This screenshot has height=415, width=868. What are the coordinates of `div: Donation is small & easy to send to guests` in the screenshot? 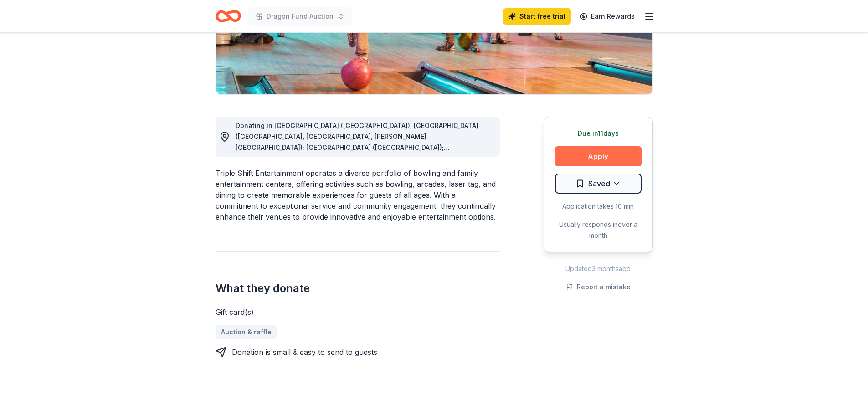 It's located at (304, 352).